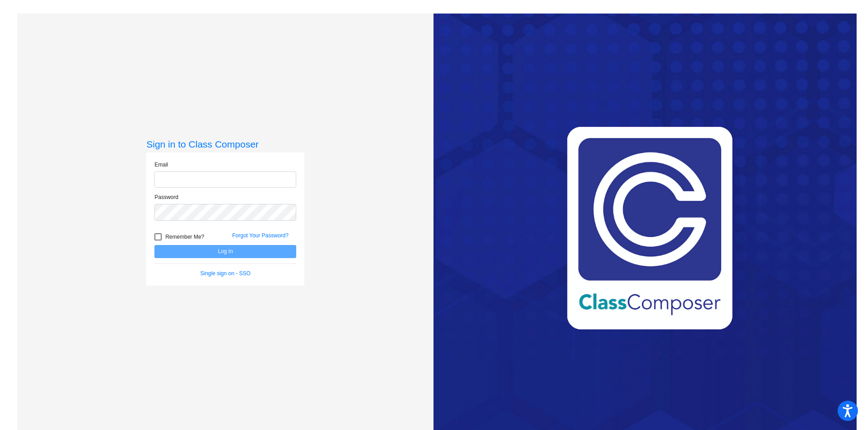  Describe the element at coordinates (225, 144) in the screenshot. I see `h3: Sign in to Class Composer` at that location.